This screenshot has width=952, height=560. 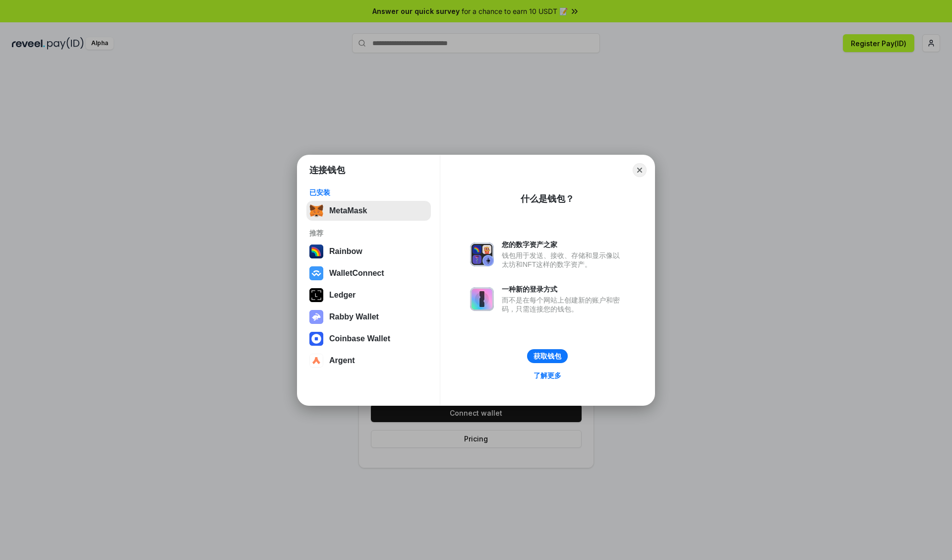 I want to click on button: Close, so click(x=640, y=171).